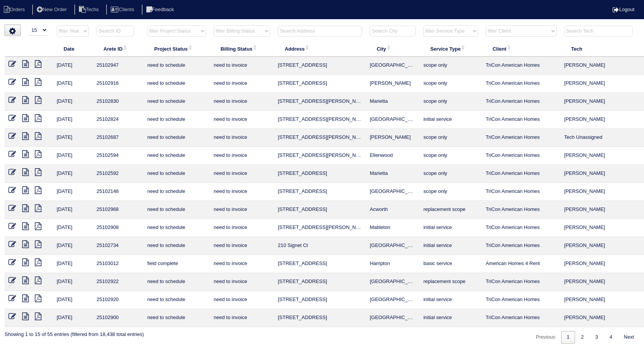  What do you see at coordinates (392, 156) in the screenshot?
I see `td: Ellenwood` at bounding box center [392, 156].